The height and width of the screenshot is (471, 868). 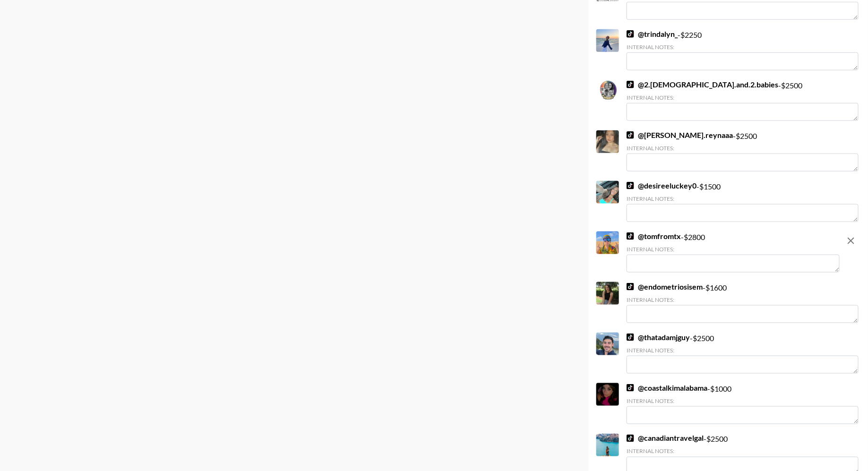 I want to click on button: remove, so click(x=851, y=241).